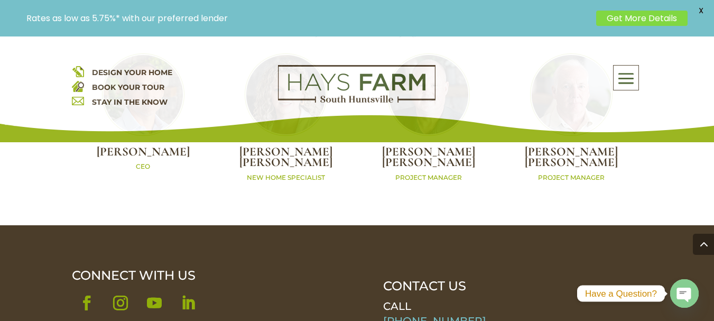  Describe the element at coordinates (397, 306) in the screenshot. I see `span: CALL` at that location.